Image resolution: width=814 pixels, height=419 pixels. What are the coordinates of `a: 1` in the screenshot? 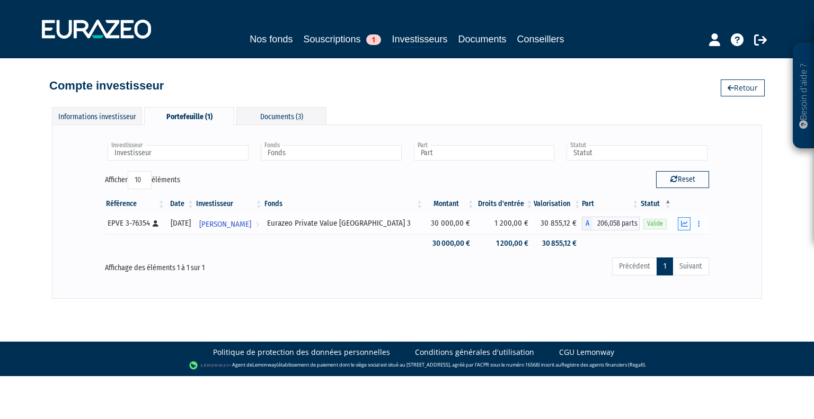 It's located at (665, 267).